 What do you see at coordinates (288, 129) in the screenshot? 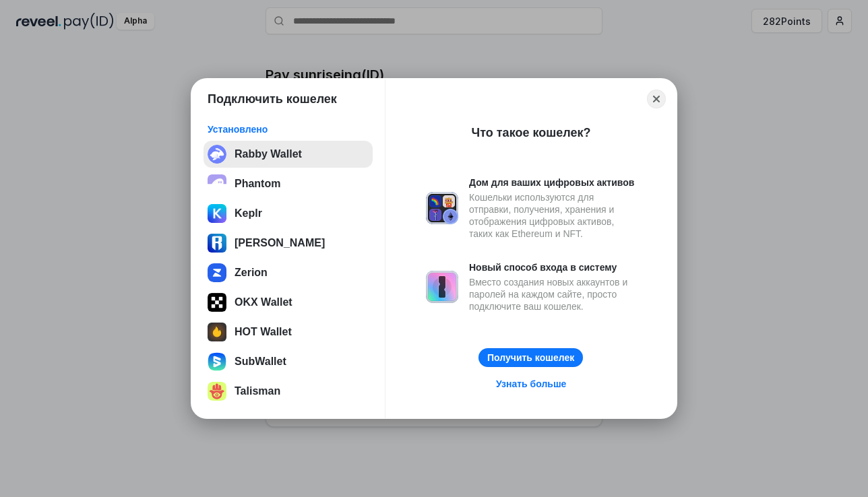
I see `div: Установлено` at bounding box center [288, 129].